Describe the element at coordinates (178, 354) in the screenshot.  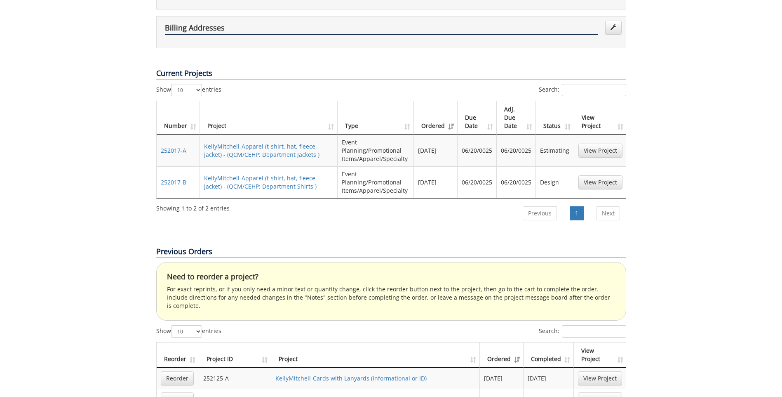
I see `th: Reorder: activate to sort column ascending` at that location.